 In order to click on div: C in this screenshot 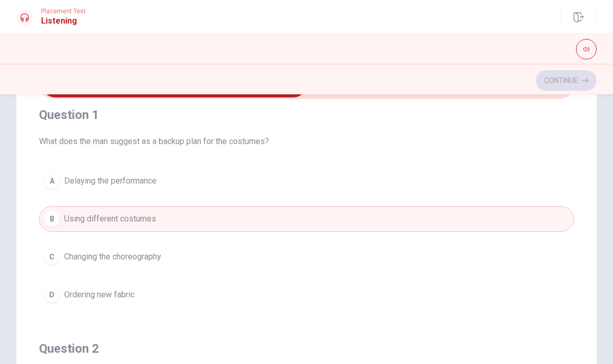, I will do `click(52, 257)`.